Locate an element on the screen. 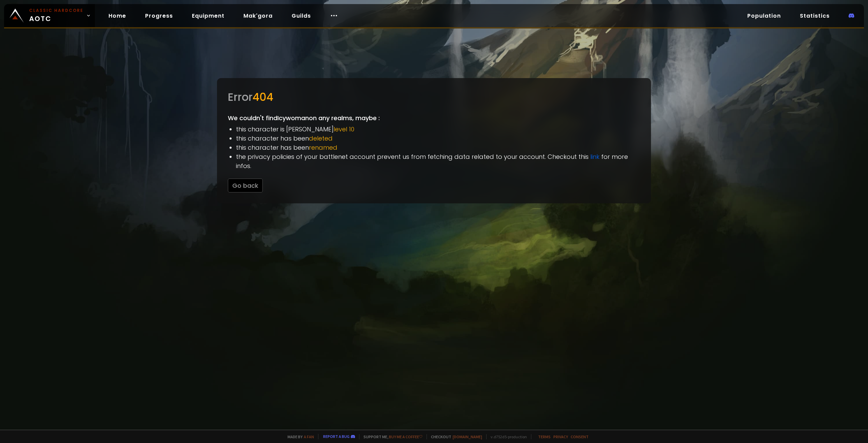 This screenshot has width=868, height=443. div: Error is located at coordinates (434, 97).